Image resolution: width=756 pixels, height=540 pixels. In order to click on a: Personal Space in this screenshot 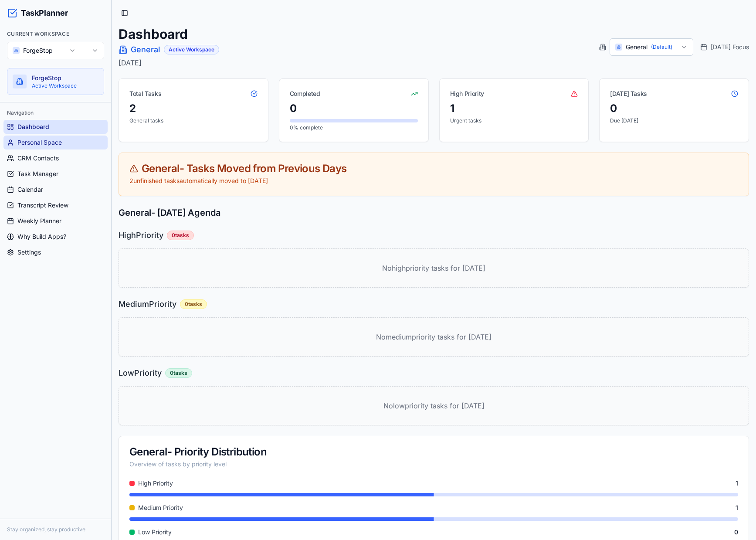, I will do `click(55, 143)`.